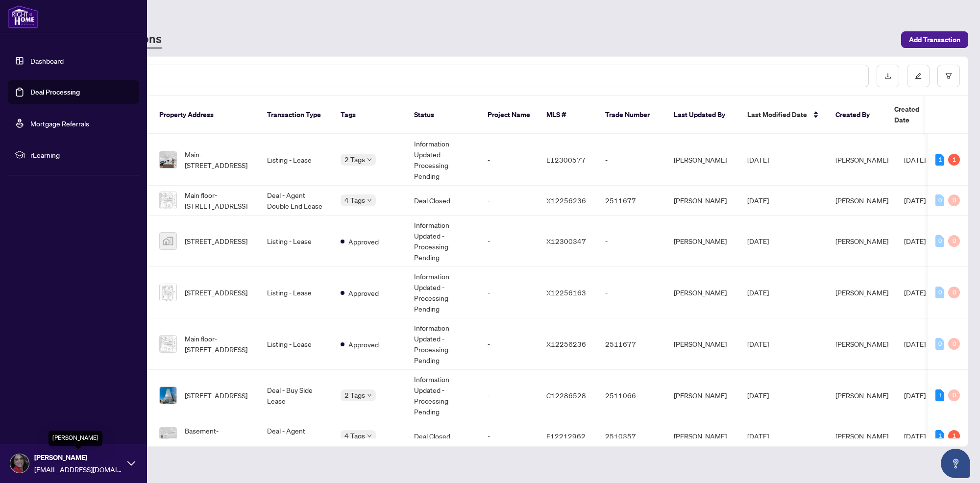  I want to click on th: MLS #, so click(568, 115).